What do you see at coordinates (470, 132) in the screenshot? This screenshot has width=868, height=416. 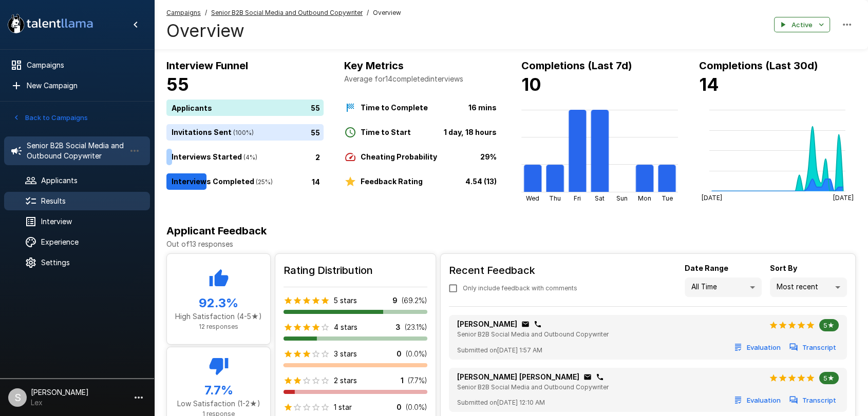 I see `b: 1 day, 18 hours` at bounding box center [470, 132].